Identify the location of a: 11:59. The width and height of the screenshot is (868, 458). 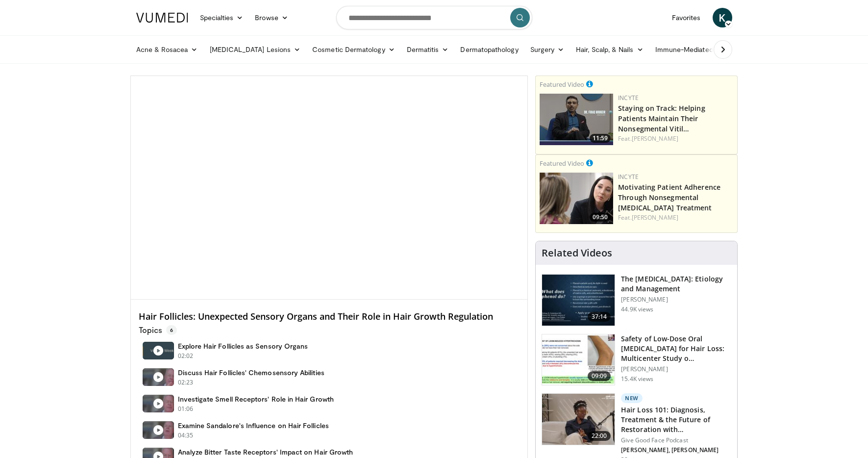
(577, 119).